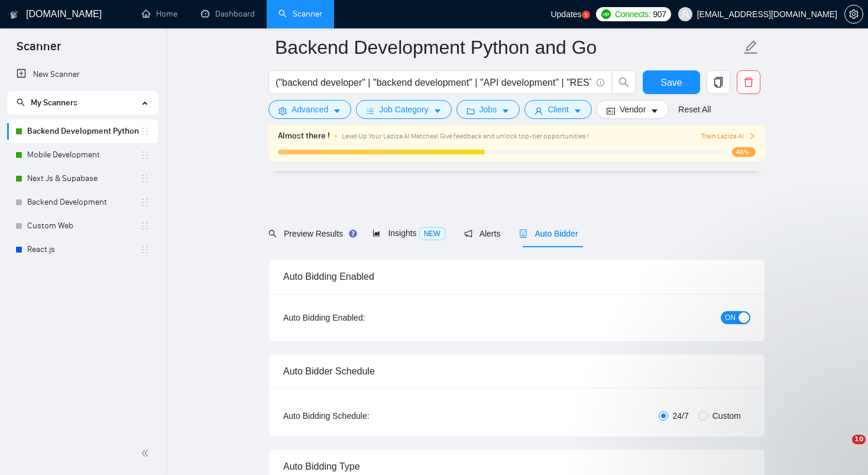 This screenshot has height=475, width=868. What do you see at coordinates (361, 416) in the screenshot?
I see `div: Auto Bidding Schedule:` at bounding box center [361, 416].